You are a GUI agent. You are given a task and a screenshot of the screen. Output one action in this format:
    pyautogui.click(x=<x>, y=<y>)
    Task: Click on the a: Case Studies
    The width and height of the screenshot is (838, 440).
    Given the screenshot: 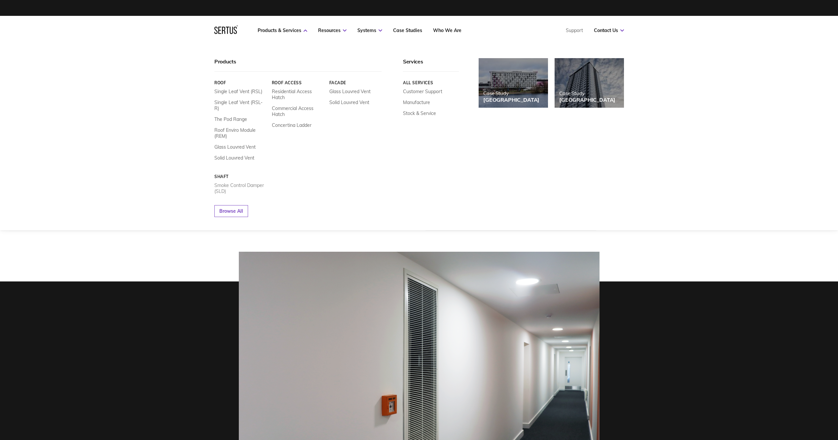 What is the action you would take?
    pyautogui.click(x=407, y=30)
    